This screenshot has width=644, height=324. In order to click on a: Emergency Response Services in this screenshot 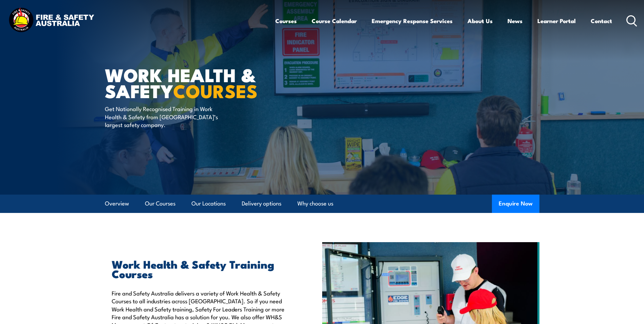, I will do `click(412, 21)`.